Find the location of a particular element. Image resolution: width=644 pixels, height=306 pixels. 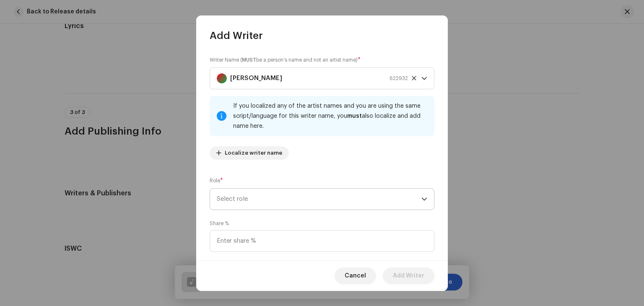

span: Ajhay Pasma is located at coordinates (319, 78).